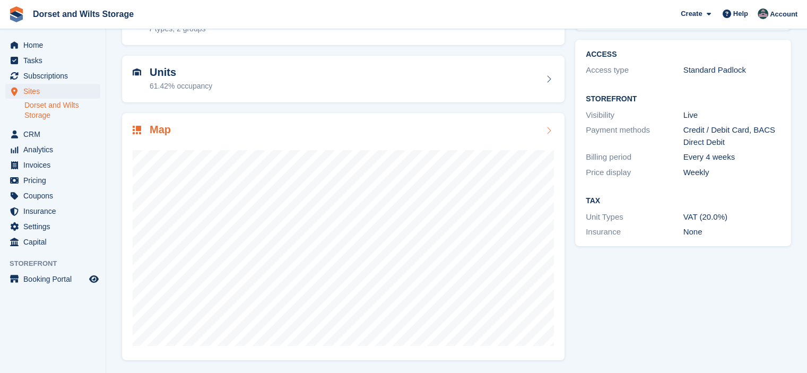 This screenshot has height=373, width=807. Describe the element at coordinates (732, 157) in the screenshot. I see `div: Every 4 weeks` at that location.